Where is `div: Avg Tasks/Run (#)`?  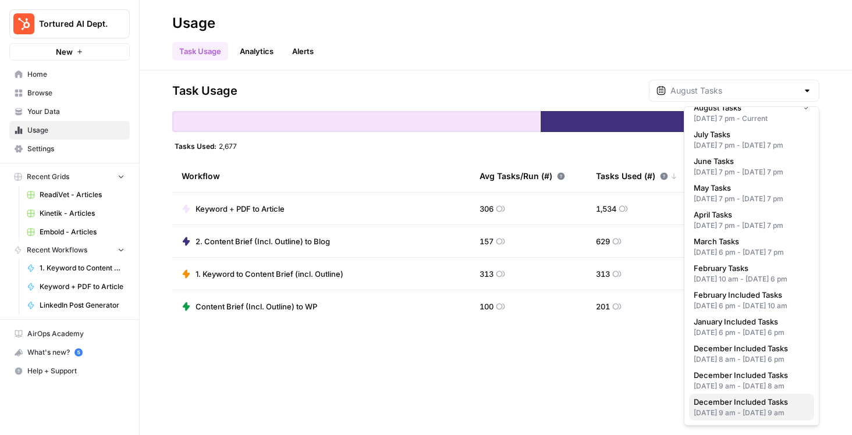
div: Avg Tasks/Run (#) is located at coordinates (522, 176).